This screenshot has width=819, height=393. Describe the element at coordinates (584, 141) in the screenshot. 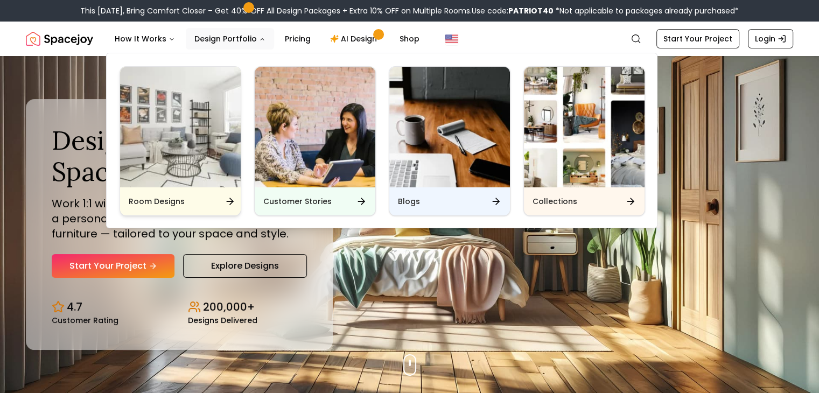

I see `a: CollectionsCollections` at that location.